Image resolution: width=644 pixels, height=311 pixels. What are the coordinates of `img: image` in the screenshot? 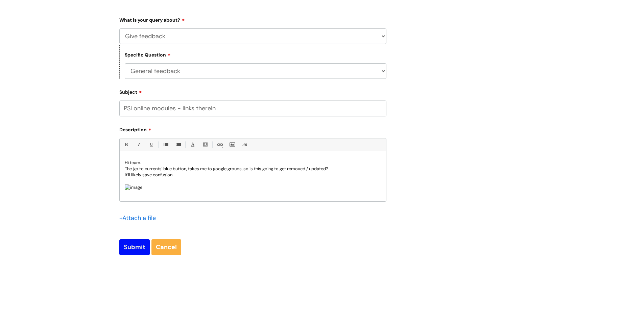 It's located at (133, 187).